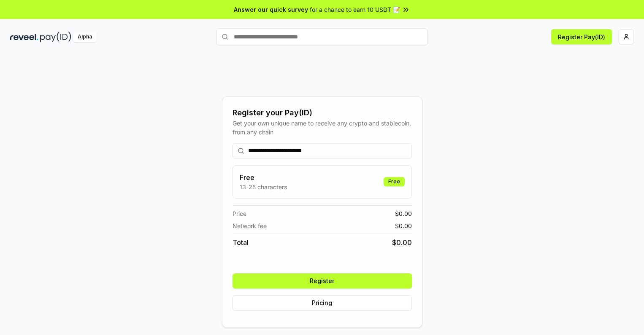  Describe the element at coordinates (582, 37) in the screenshot. I see `button: Register Pay(ID)` at that location.